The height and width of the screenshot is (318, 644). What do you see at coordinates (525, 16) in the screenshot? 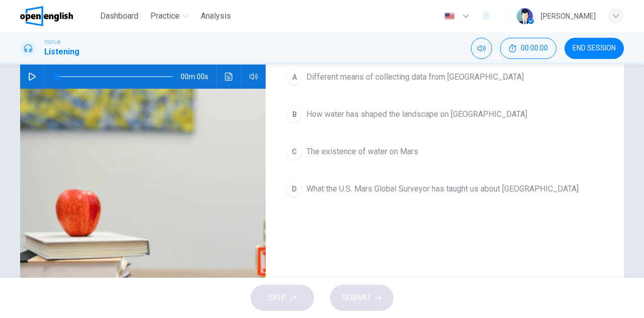
I see `img: Profile picture` at bounding box center [525, 16].